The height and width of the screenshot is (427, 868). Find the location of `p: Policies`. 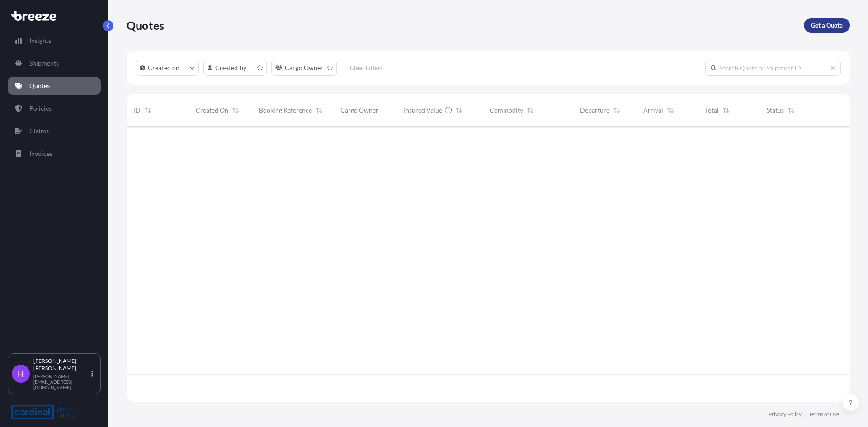

p: Policies is located at coordinates (40, 109).